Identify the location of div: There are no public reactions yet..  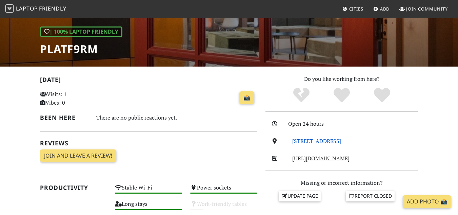
(177, 117).